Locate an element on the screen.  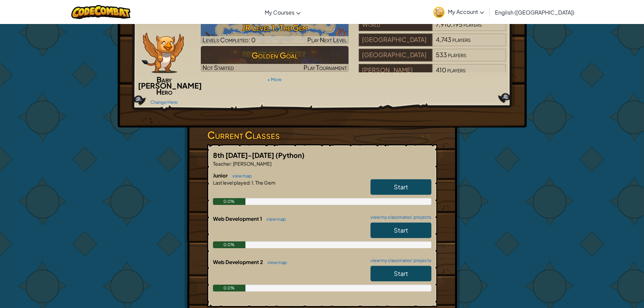
span: Last level played is located at coordinates (231, 183).